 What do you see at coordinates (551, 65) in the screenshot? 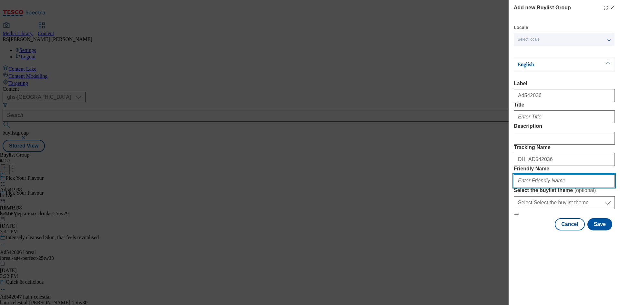
I see `p: English` at bounding box center [551, 65].